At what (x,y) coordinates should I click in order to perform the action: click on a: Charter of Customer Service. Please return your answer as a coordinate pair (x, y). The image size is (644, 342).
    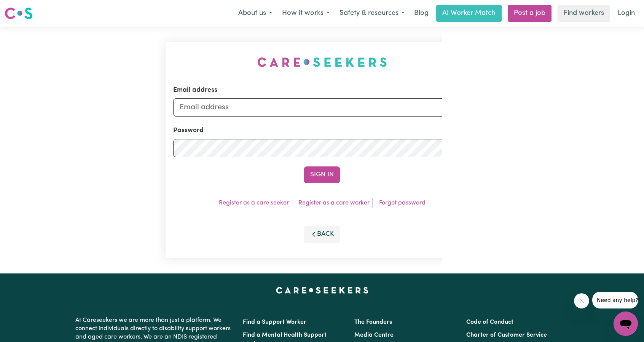
    Looking at the image, I should click on (507, 335).